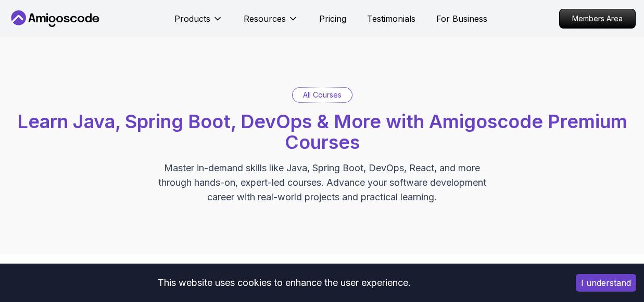 This screenshot has height=302, width=644. What do you see at coordinates (597, 19) in the screenshot?
I see `p: Members Area` at bounding box center [597, 19].